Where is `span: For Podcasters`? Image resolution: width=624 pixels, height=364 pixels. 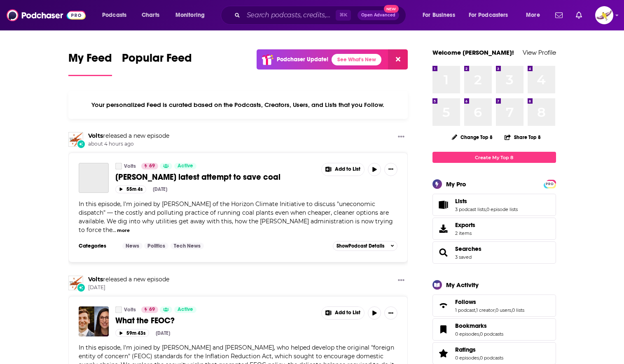 span: For Podcasters is located at coordinates (489, 15).